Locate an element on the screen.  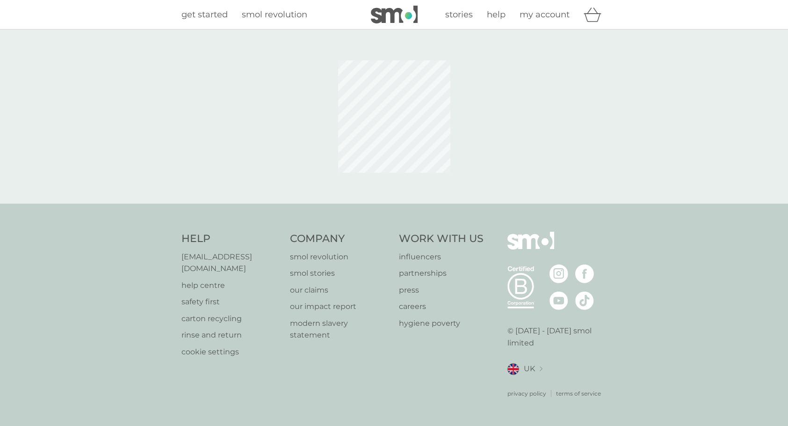
span: smol revolution is located at coordinates (275, 15).